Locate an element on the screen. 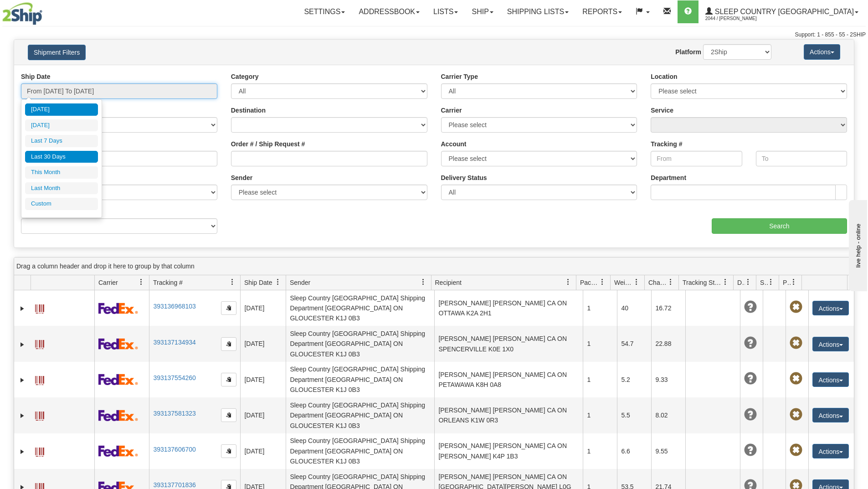  td: 5.2 is located at coordinates (634, 380).